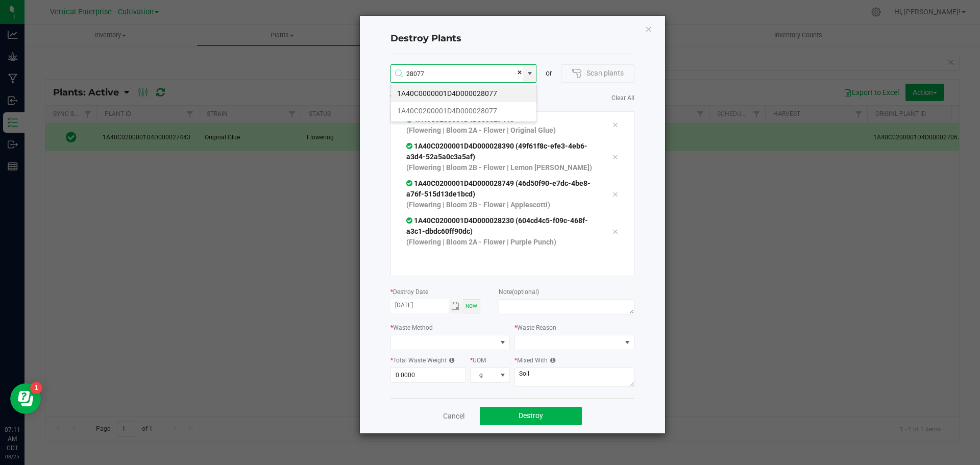 The height and width of the screenshot is (465, 980). What do you see at coordinates (420, 305) in the screenshot?
I see `input: Date` at bounding box center [420, 305].